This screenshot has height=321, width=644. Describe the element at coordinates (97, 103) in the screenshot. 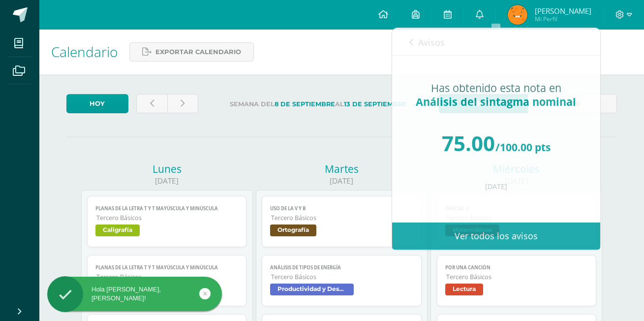

I see `a: Hoy` at that location.